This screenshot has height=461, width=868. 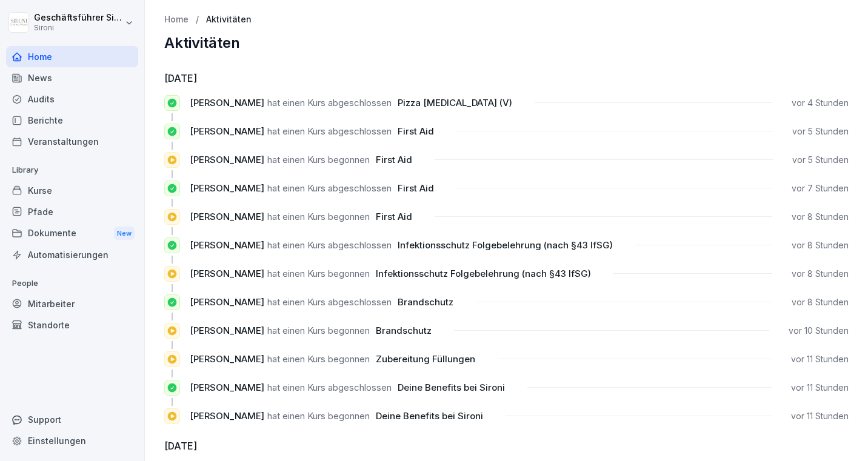 I want to click on p: People, so click(x=72, y=284).